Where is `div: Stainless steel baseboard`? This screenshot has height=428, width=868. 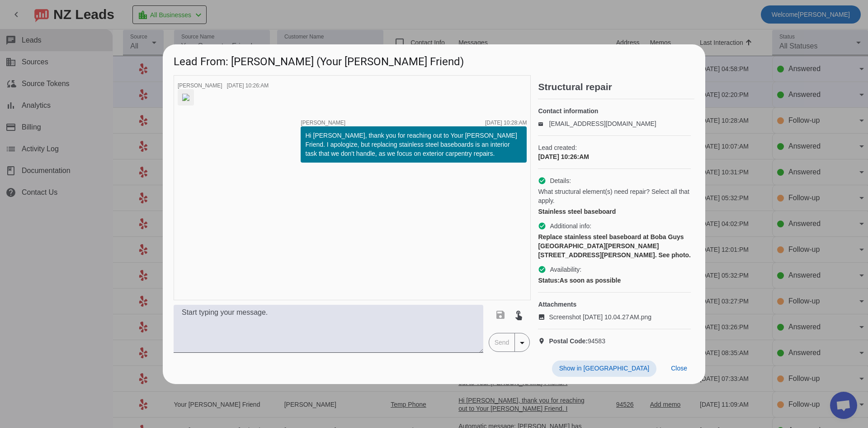
div: Stainless steel baseboard is located at coordinates (615, 211).